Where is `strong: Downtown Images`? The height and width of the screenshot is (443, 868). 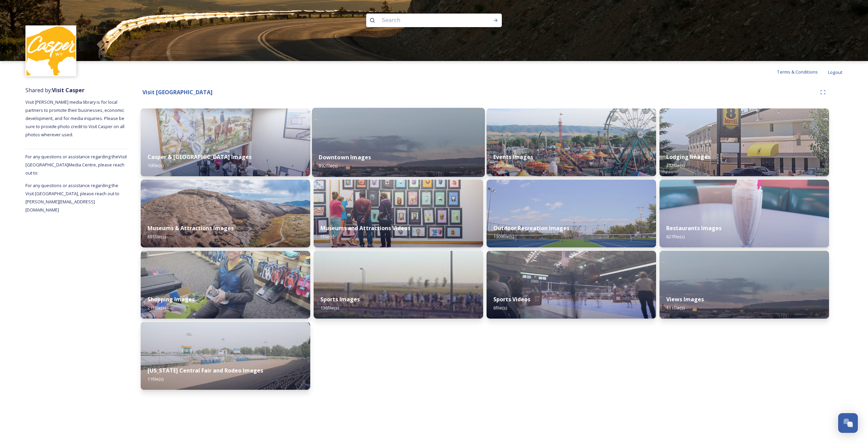 strong: Downtown Images is located at coordinates (345, 157).